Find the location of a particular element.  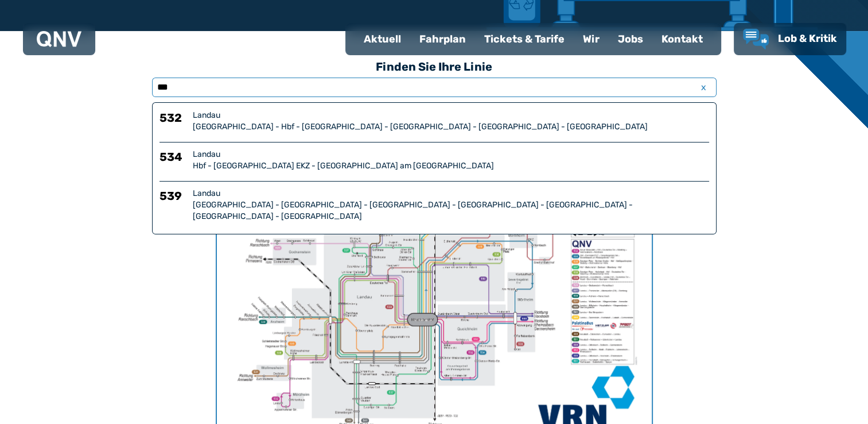

a: Lob & Kritik is located at coordinates (790, 39).